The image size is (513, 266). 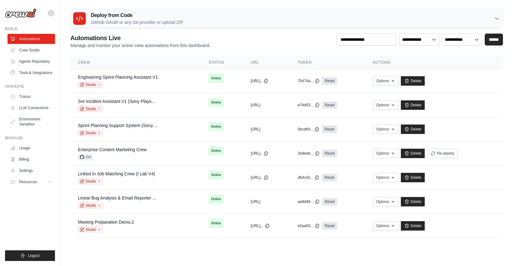 What do you see at coordinates (30, 29) in the screenshot?
I see `div: Build` at bounding box center [30, 29].